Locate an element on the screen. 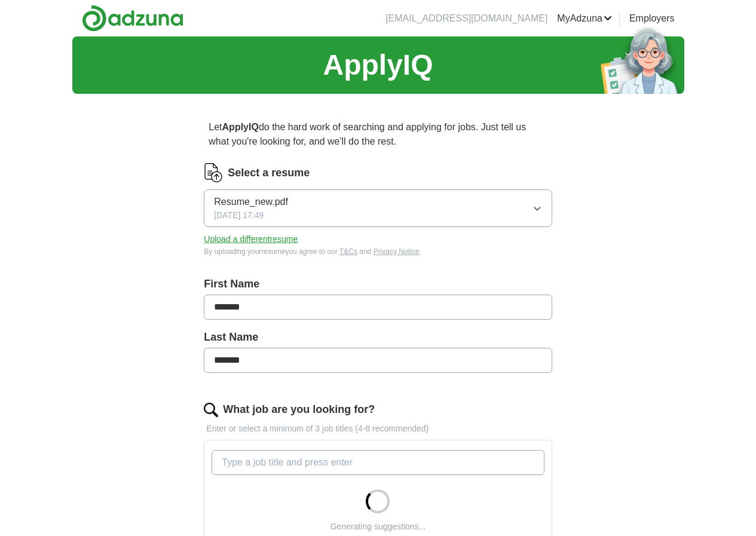 The height and width of the screenshot is (536, 756). div: Generating suggestions... is located at coordinates (378, 526).